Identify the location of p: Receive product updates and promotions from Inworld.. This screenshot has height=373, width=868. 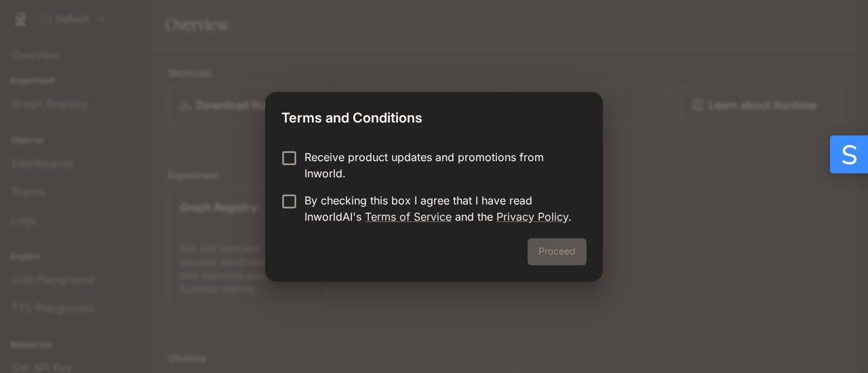
(440, 165).